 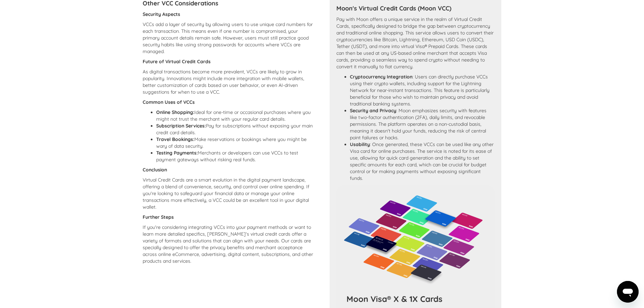 I want to click on strong: Cryptocurrency Integration, so click(x=381, y=77).